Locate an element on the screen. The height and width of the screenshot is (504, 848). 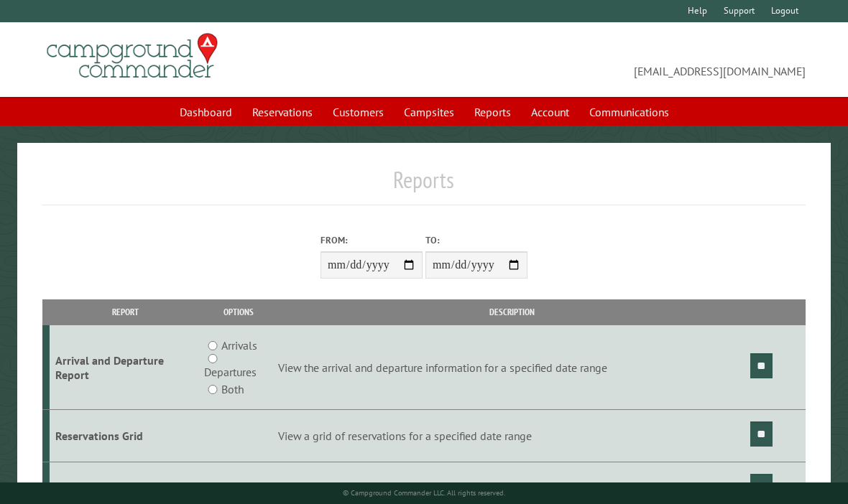
label: Both is located at coordinates (232, 389).